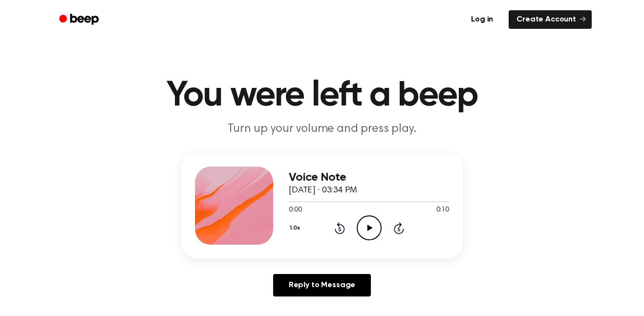 The width and height of the screenshot is (644, 316). Describe the element at coordinates (481, 19) in the screenshot. I see `a: Log in` at that location.